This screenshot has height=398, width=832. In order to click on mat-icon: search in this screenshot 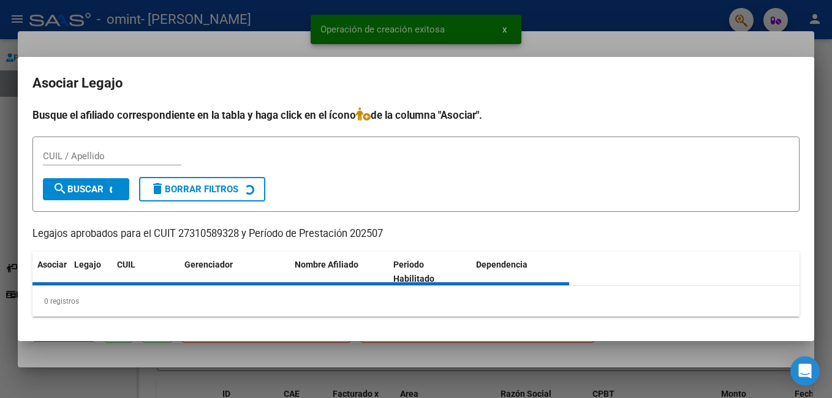, I will do `click(60, 189)`.